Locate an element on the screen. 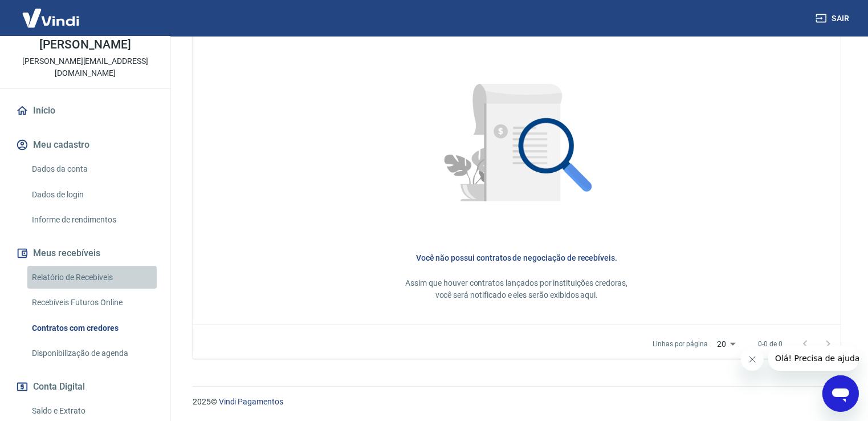 The width and height of the screenshot is (868, 421). button: Meu cadastro is located at coordinates (85, 145).